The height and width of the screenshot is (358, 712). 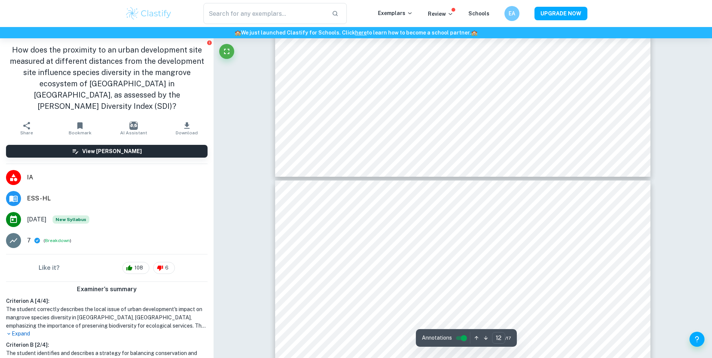 I want to click on button: Help and Feedback, so click(x=697, y=339).